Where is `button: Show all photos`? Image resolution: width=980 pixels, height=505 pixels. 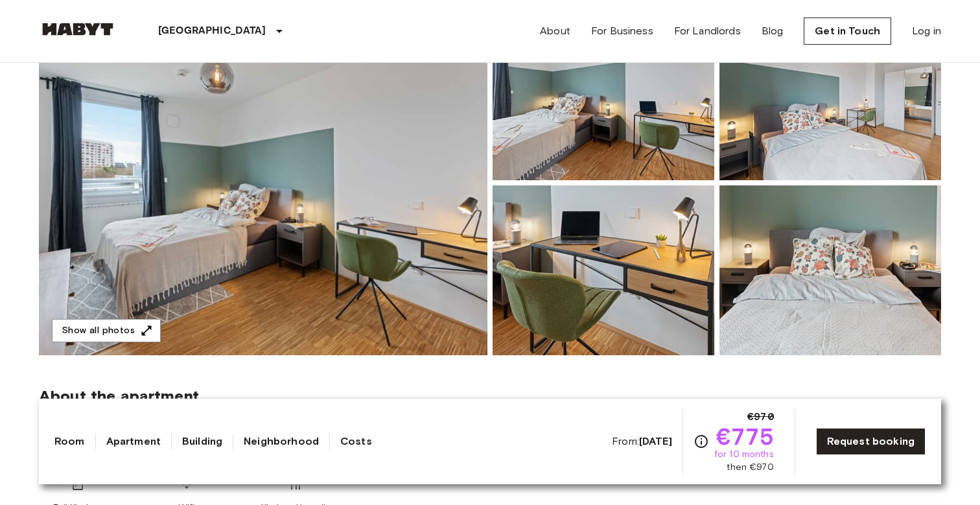 button: Show all photos is located at coordinates (106, 330).